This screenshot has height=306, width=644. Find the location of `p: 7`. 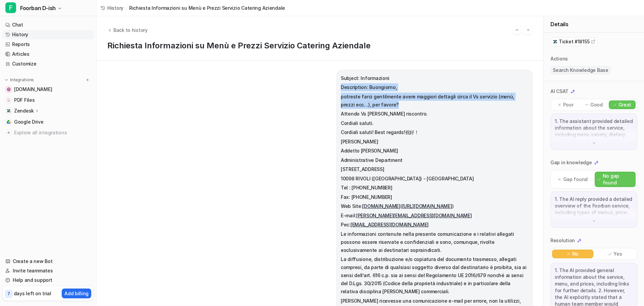

p: 7 is located at coordinates (9, 294).